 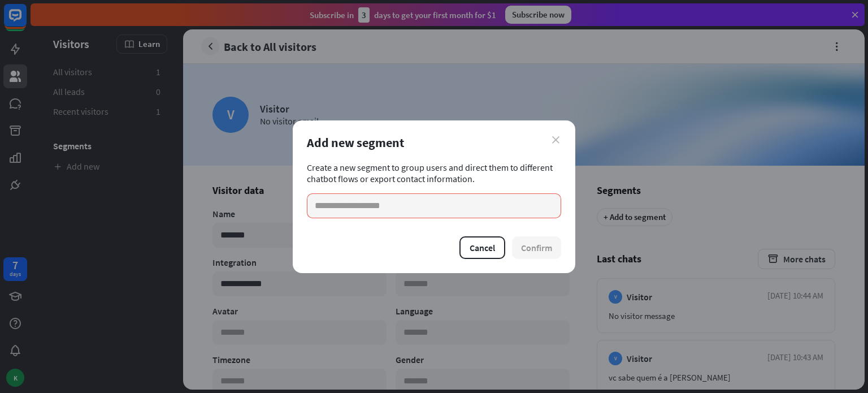 I want to click on button: Cancel, so click(x=482, y=247).